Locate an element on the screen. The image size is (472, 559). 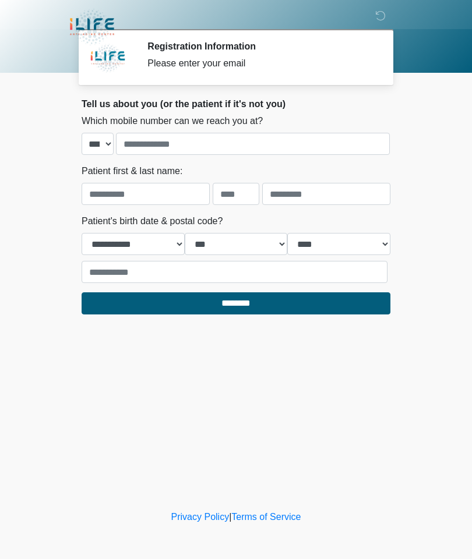
a: Terms of Service is located at coordinates (266, 517).